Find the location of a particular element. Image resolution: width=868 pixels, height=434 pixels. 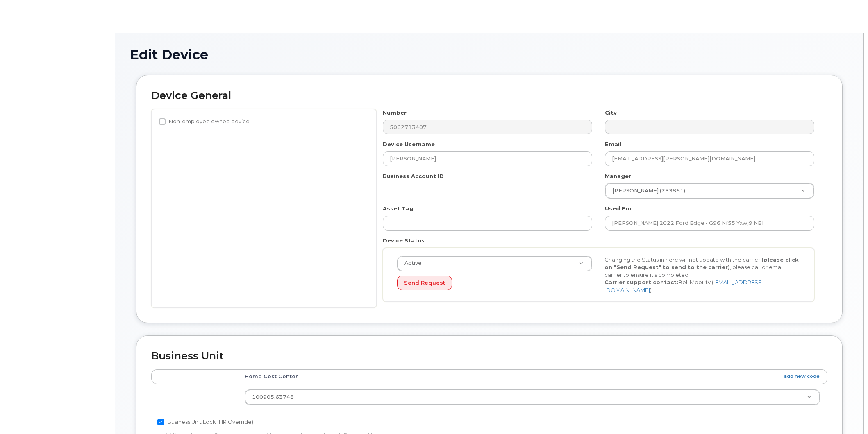

label: Device Username is located at coordinates (409, 144).